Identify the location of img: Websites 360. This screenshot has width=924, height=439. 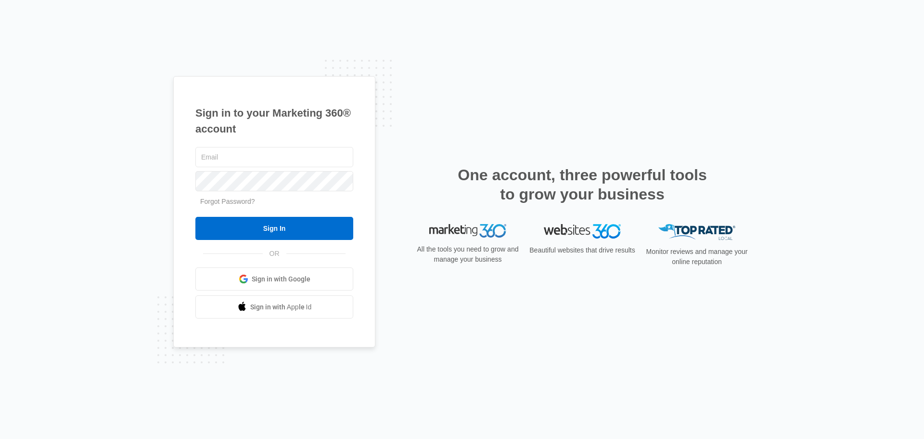
(582, 231).